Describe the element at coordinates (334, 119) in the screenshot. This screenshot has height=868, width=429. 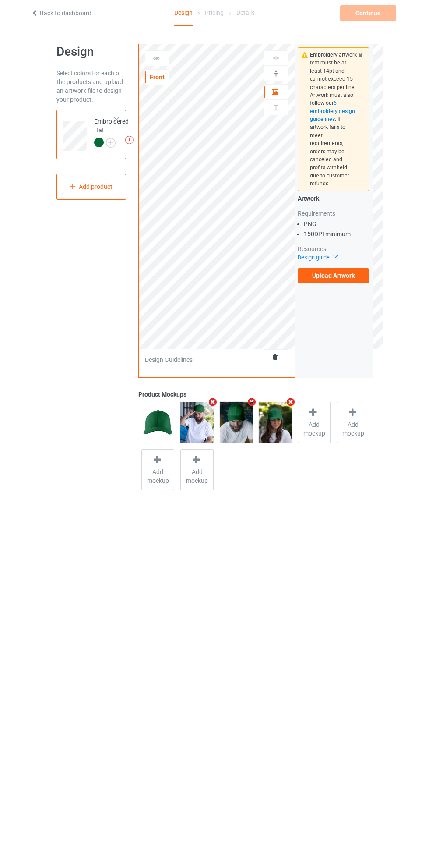
I see `div: Embroidery artwork text must be at least 14pt and cannot exceed 15 characters per line. Artwork m...` at that location.